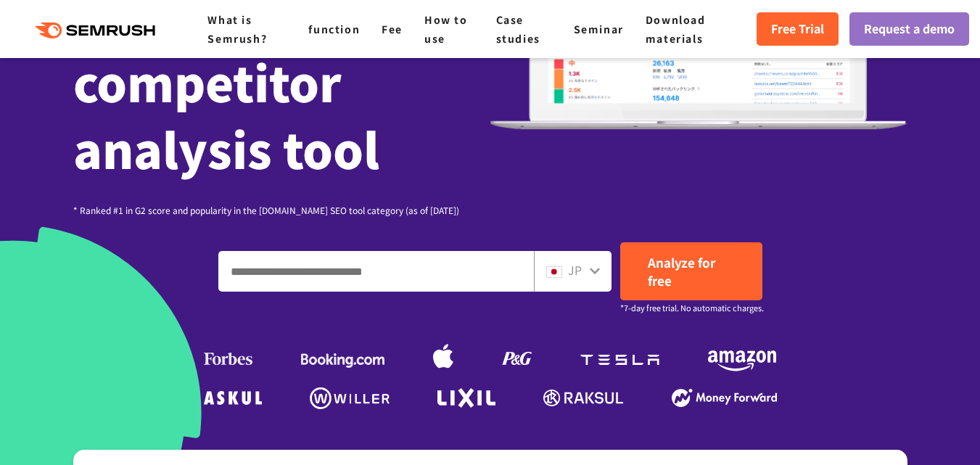 The image size is (980, 465). I want to click on font: Case studies, so click(518, 29).